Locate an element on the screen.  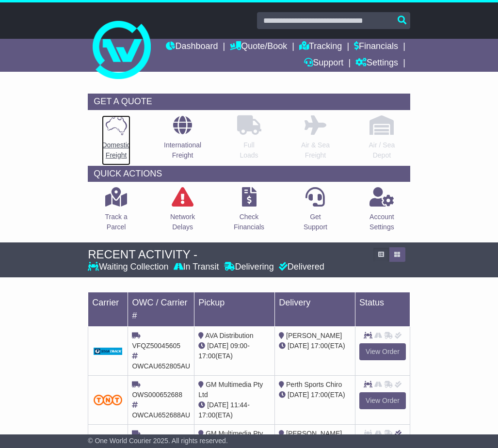
a: NetworkDelays is located at coordinates (182, 212).